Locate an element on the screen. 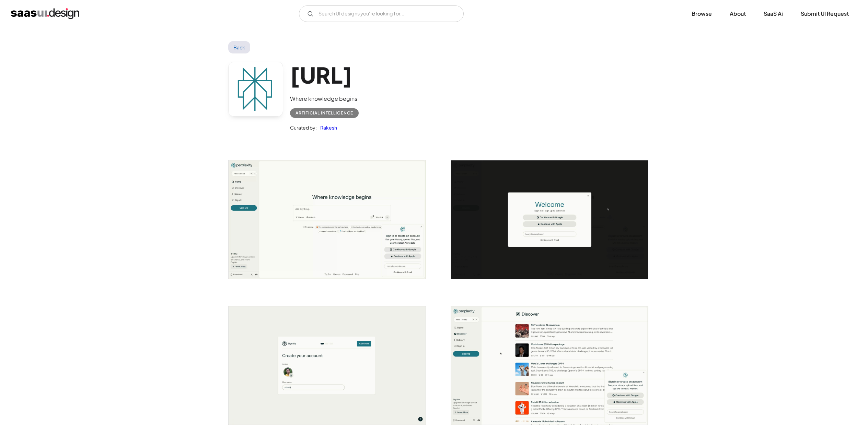 This screenshot has height=438, width=868. img: 65b9d3bdf19451c686cb9749_perplexity%20home%20page.jpg is located at coordinates (327, 219).